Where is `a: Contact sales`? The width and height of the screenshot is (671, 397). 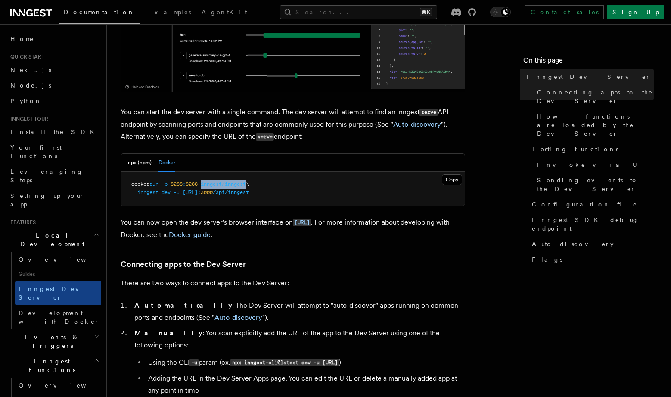
a: Contact sales is located at coordinates (564, 12).